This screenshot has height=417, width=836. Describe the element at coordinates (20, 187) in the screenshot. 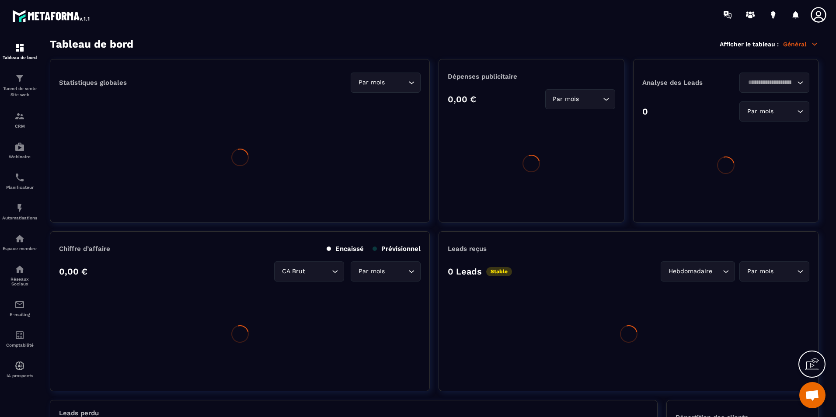

I see `p: Planificateur` at that location.